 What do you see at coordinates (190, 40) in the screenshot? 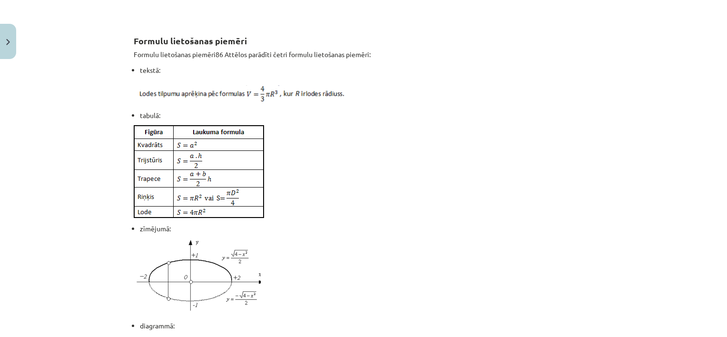
I see `strong: Formulu lietošanas piemēri` at bounding box center [190, 40].